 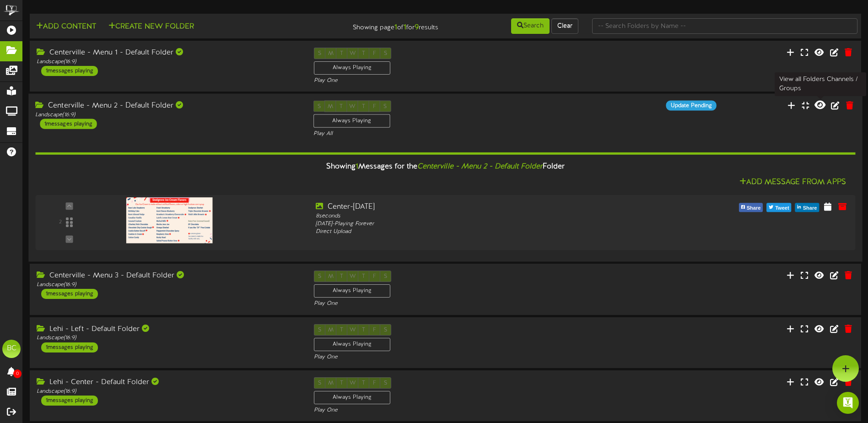 What do you see at coordinates (376, 25) in the screenshot?
I see `div: Showing page of for results` at bounding box center [376, 25].